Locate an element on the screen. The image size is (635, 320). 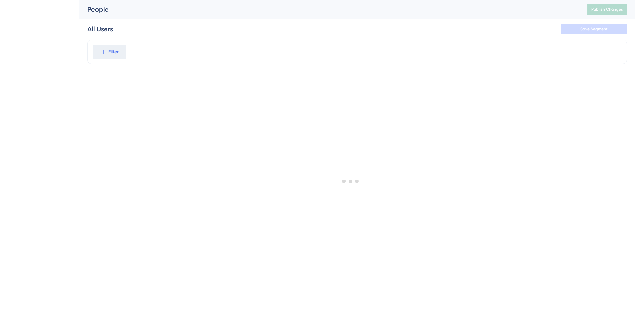
button: Publish Changes is located at coordinates (607, 9).